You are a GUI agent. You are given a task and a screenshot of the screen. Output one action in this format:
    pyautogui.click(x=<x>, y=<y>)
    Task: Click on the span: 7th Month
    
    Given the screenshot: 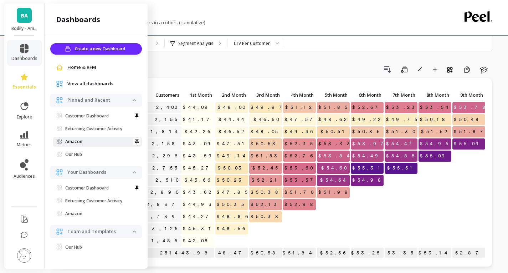 What is the action you would take?
    pyautogui.click(x=400, y=95)
    